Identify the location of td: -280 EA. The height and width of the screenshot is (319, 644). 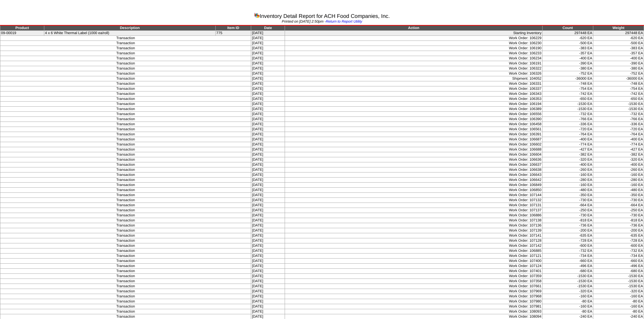
(618, 180).